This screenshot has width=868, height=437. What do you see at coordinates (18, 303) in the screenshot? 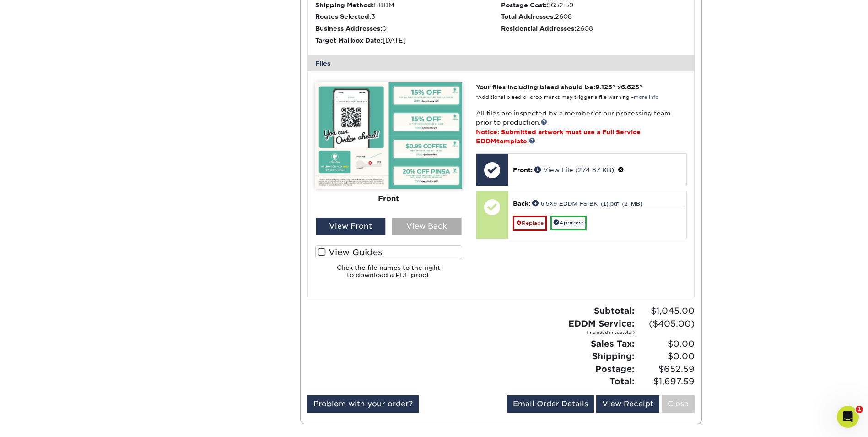
I see `button: Upload attachment` at bounding box center [18, 303].